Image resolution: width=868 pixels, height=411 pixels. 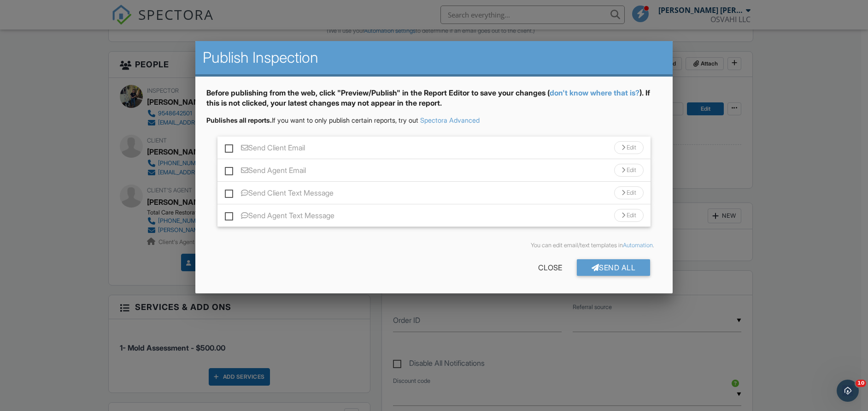 I want to click on label: Send Client Email, so click(x=264, y=149).